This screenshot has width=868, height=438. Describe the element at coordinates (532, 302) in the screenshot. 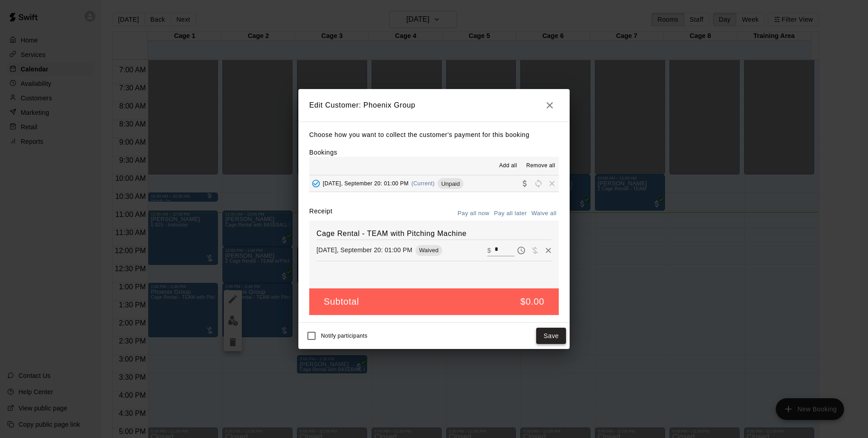

I see `h5: $0.00` at that location.